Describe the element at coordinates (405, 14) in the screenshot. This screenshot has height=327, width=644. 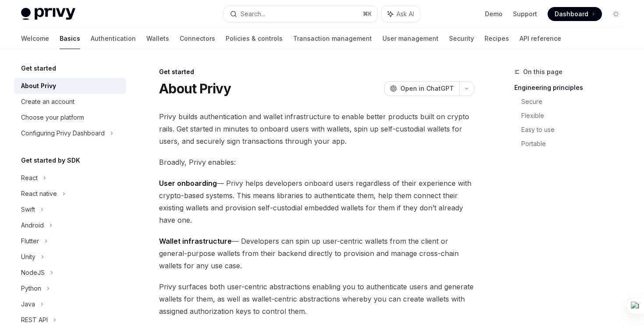
I see `span: Ask AI` at that location.